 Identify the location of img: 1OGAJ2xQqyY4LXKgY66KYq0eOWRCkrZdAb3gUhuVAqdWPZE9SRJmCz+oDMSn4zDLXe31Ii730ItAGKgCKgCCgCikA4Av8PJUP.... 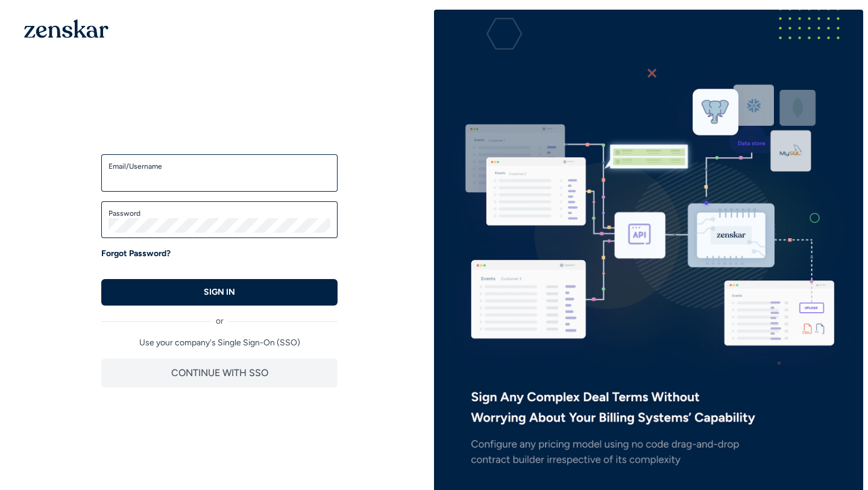
(67, 29).